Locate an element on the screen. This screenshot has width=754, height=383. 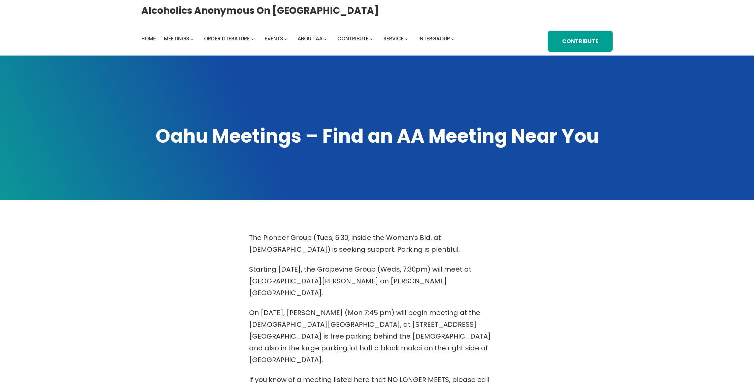
span: Events is located at coordinates (274, 38).